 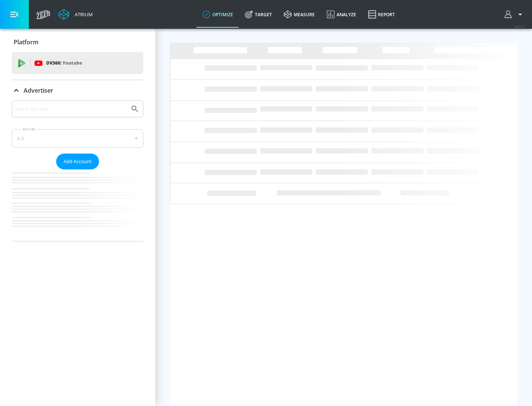 What do you see at coordinates (82, 14) in the screenshot?
I see `div: Atrium` at bounding box center [82, 14].